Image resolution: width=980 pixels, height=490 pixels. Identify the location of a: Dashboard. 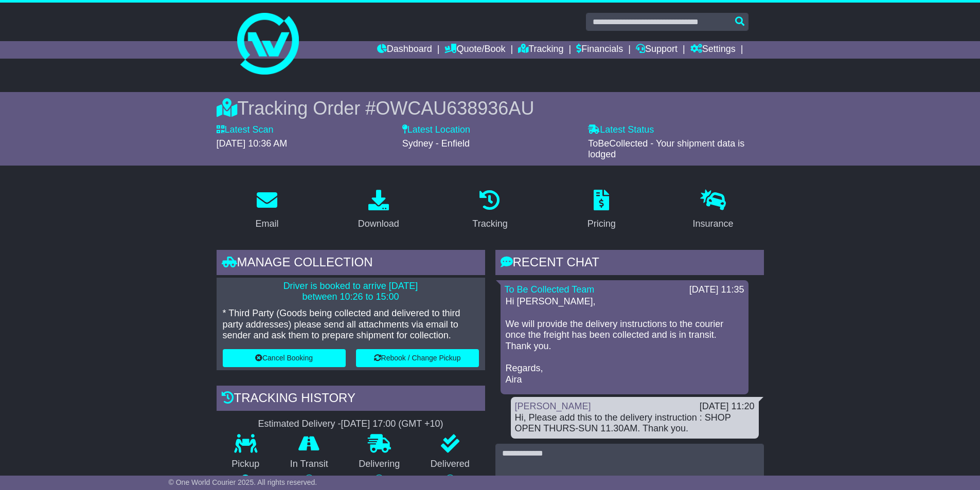
(405, 50).